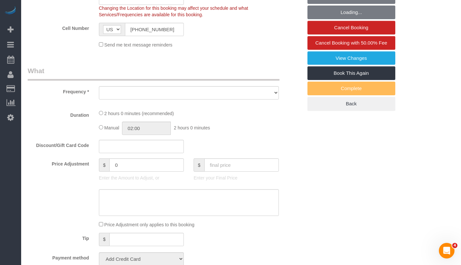 The image size is (461, 265). Describe the element at coordinates (139, 114) in the screenshot. I see `span: 2 hours 0 minutes (recommended)` at that location.